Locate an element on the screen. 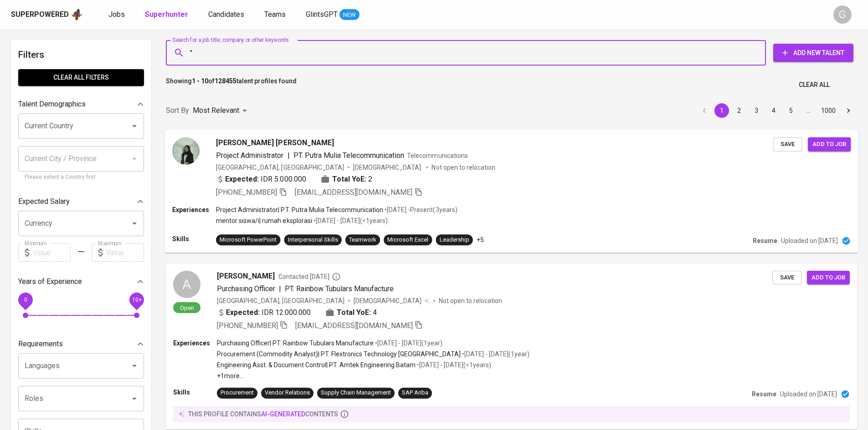 This screenshot has height=430, width=868. p: Years of Experience is located at coordinates (50, 282).